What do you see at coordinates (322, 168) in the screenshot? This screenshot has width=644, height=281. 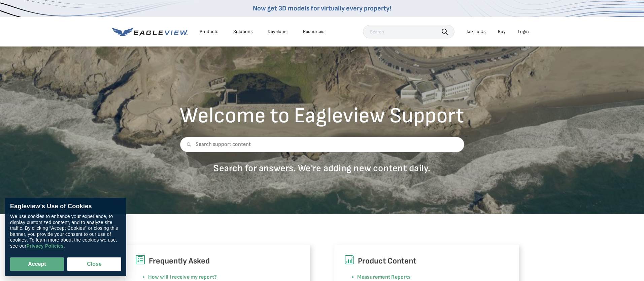 I see `p: Search for answers. We're adding new content daily.` at bounding box center [322, 168].